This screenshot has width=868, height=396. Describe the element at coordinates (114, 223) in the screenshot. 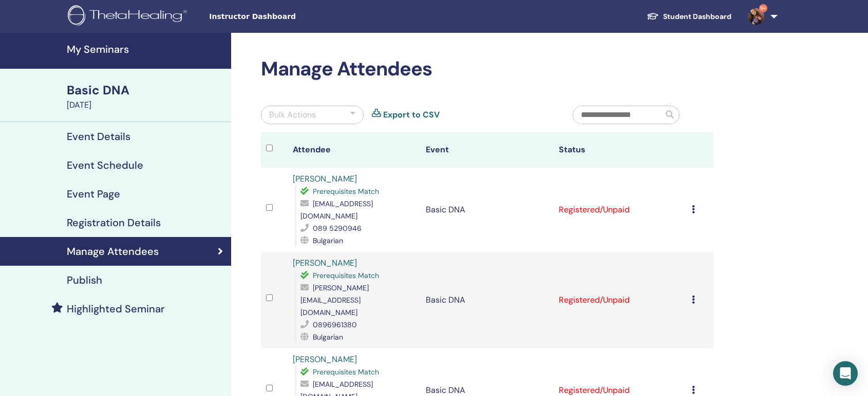

I see `h4: Registration Details` at that location.